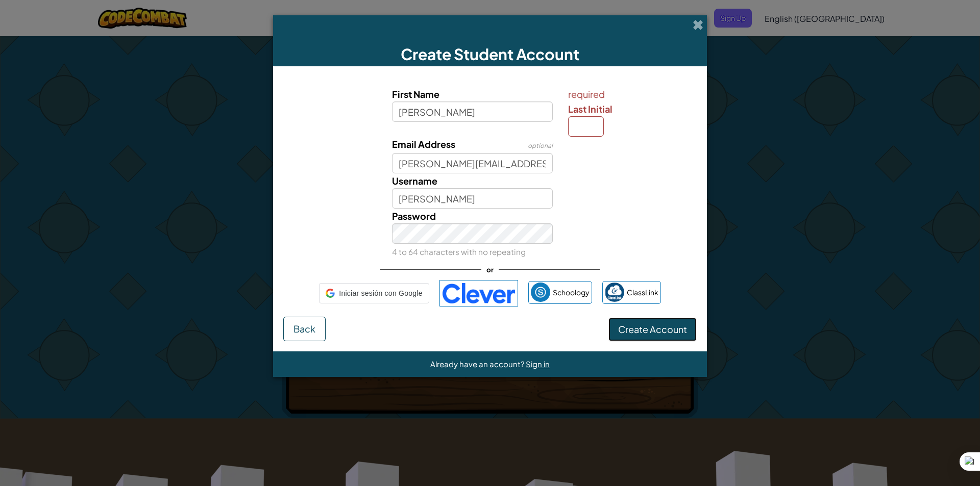 The width and height of the screenshot is (980, 486). I want to click on span: optional, so click(540, 146).